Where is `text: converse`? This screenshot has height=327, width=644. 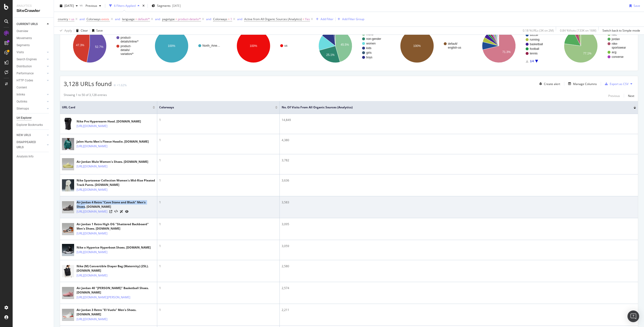 text: converse is located at coordinates (617, 57).